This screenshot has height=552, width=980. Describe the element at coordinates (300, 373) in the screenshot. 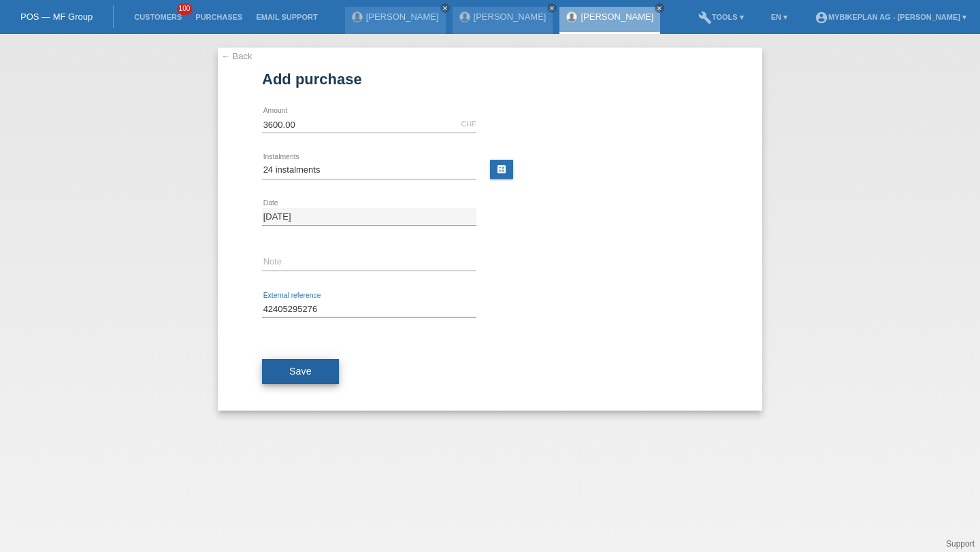

I see `button: Save` at that location.